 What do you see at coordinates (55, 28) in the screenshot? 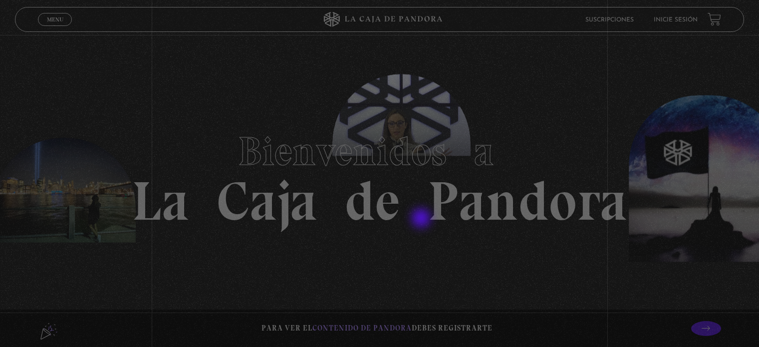
I see `span: Cerrar` at bounding box center [55, 28].